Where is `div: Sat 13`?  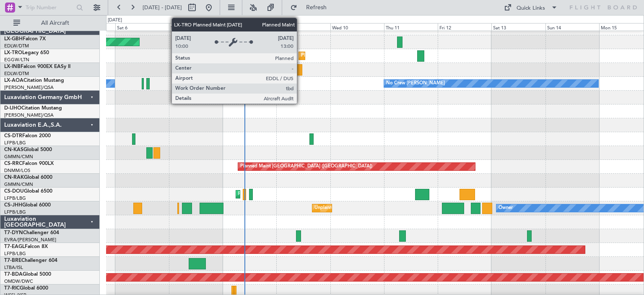 div: Sat 13 is located at coordinates (518, 27).